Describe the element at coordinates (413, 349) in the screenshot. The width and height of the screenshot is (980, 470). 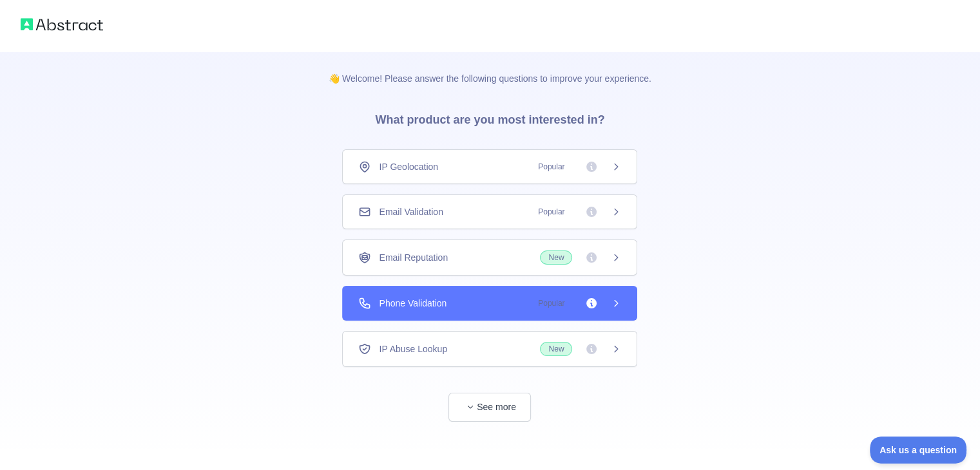
I see `span: IP Abuse Lookup` at that location.